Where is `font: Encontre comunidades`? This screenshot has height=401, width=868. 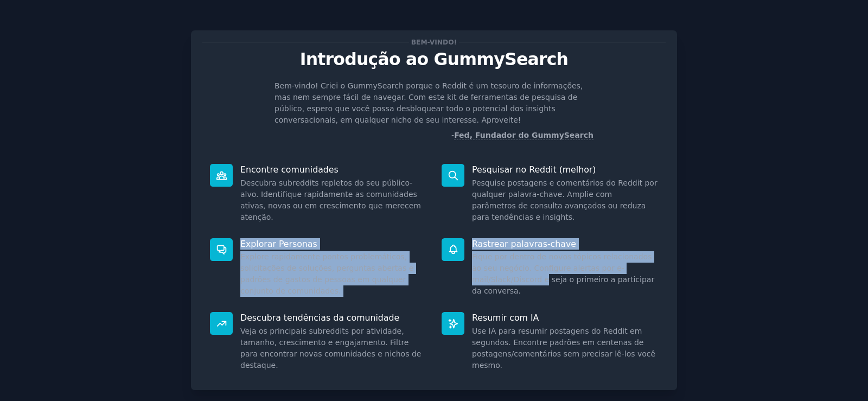 font: Encontre comunidades is located at coordinates (289, 169).